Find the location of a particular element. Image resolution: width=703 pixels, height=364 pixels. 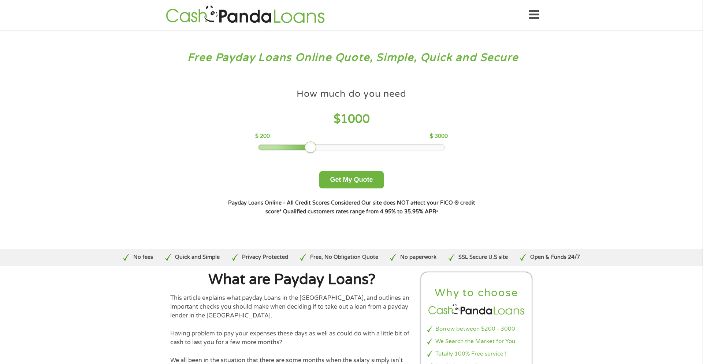

strong: Payday Loans Online - All Credit Scores Considered is located at coordinates (294, 203).